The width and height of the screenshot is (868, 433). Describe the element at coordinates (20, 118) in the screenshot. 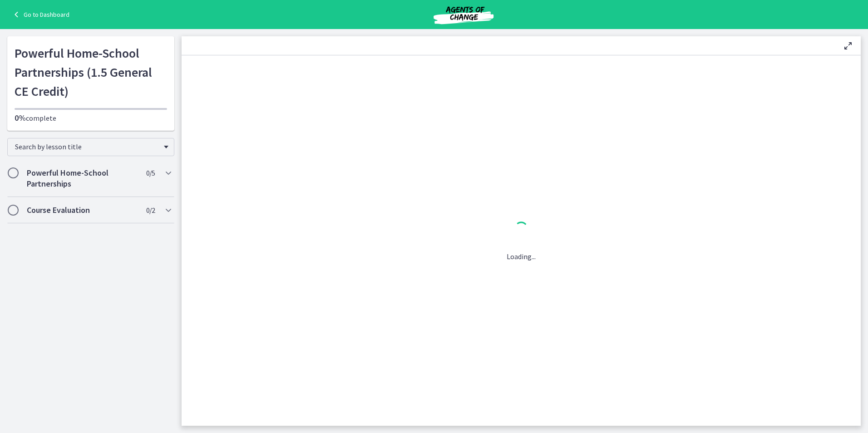

I see `span: 0%` at that location.